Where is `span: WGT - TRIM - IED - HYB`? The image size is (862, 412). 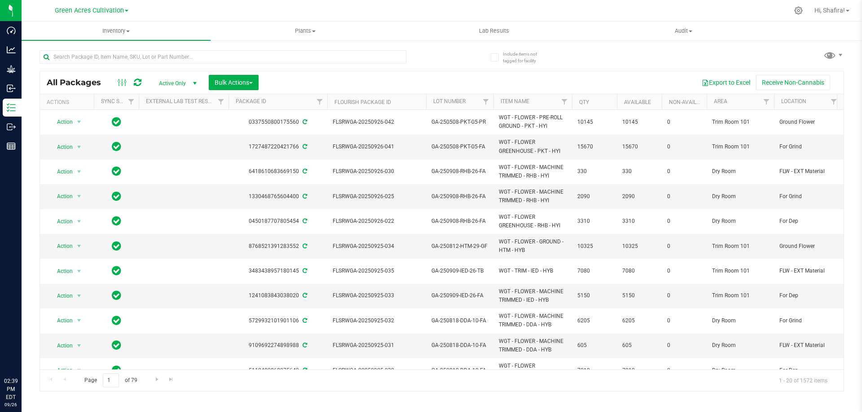 span: WGT - TRIM - IED - HYB is located at coordinates (532, 271).